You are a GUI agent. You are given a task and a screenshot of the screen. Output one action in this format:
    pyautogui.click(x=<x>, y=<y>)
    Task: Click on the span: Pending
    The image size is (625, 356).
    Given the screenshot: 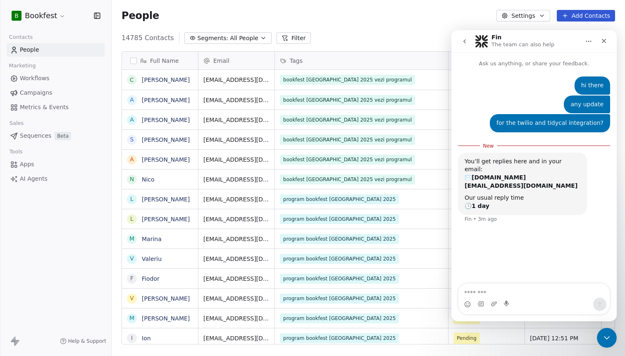 What is the action you would take?
    pyautogui.click(x=467, y=338)
    